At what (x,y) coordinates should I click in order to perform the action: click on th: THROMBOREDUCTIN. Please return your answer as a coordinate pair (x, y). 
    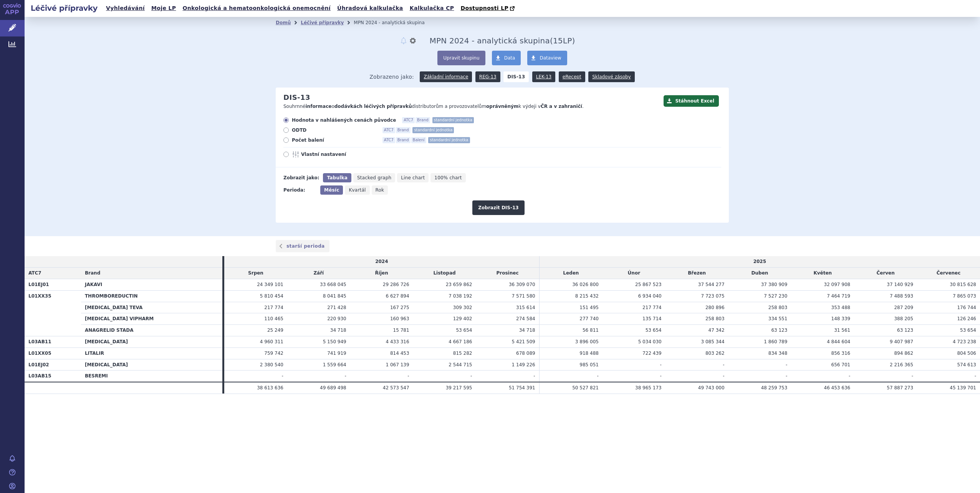
    Looking at the image, I should click on (152, 296).